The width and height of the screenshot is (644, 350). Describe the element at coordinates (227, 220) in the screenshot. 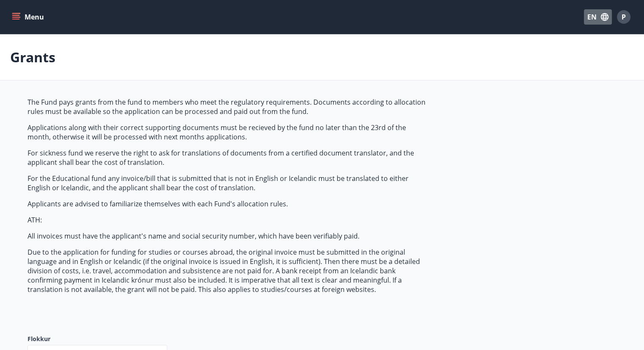

I see `p: ATH:` at that location.